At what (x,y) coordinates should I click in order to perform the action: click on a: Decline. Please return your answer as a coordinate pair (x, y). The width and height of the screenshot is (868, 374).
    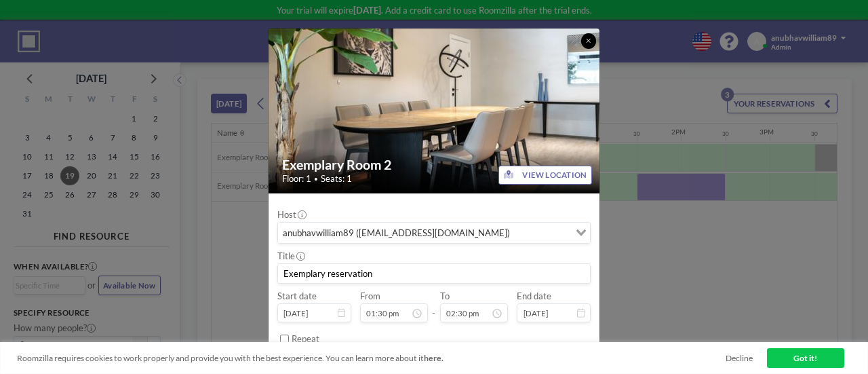
    Looking at the image, I should click on (739, 358).